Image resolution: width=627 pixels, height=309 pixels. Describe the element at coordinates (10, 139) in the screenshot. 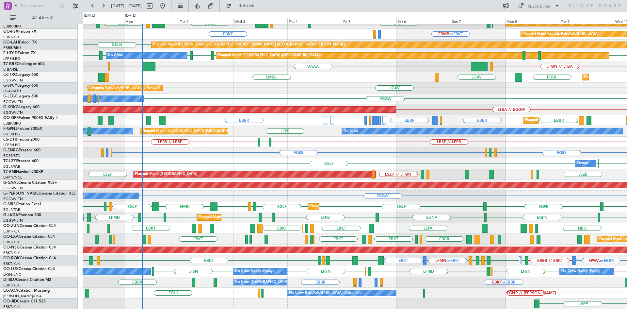

I see `span: CS-DTR` at that location.